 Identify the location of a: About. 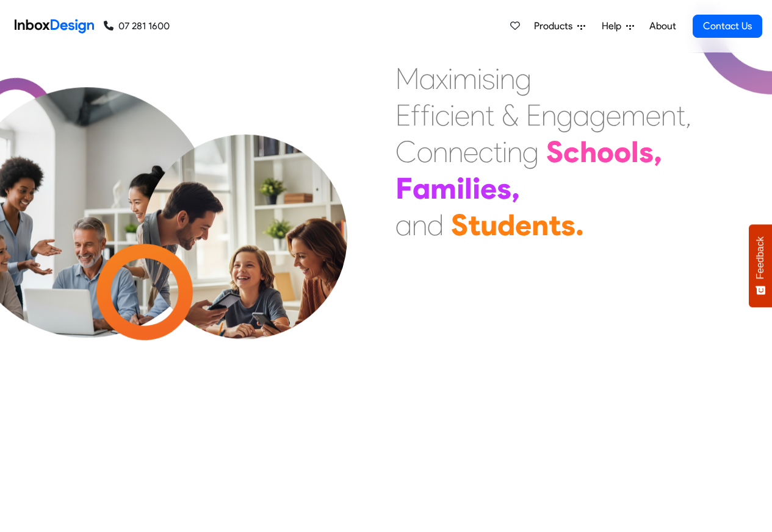
(662, 26).